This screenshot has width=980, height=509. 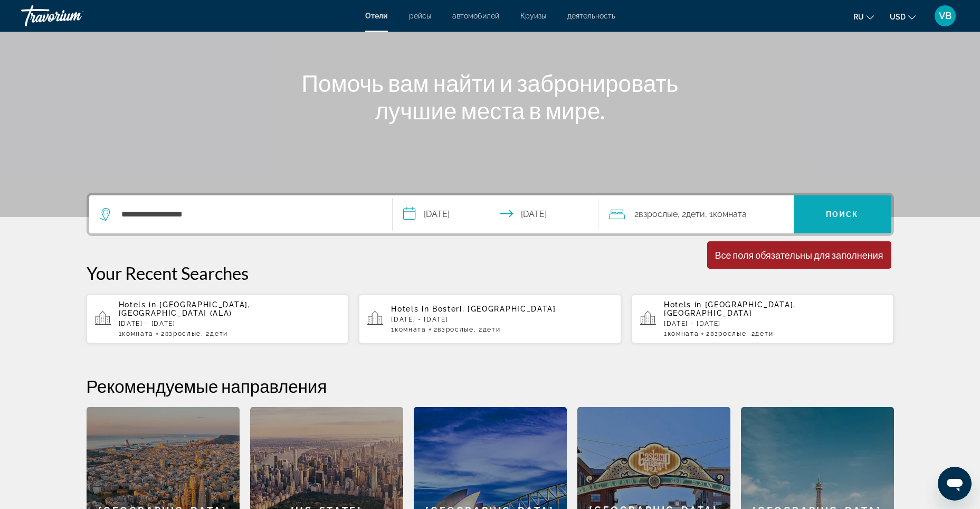 I want to click on button: Change currency, so click(x=903, y=16).